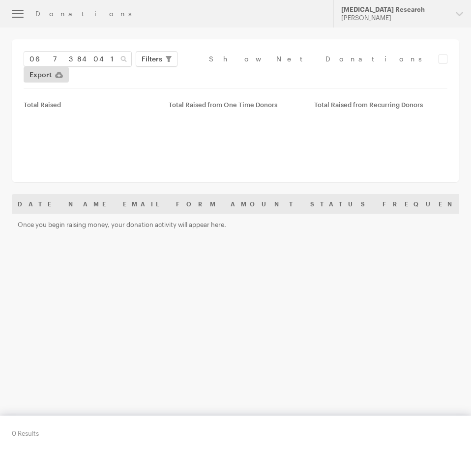 The image size is (471, 451). I want to click on input: Search Name & Email, so click(78, 59).